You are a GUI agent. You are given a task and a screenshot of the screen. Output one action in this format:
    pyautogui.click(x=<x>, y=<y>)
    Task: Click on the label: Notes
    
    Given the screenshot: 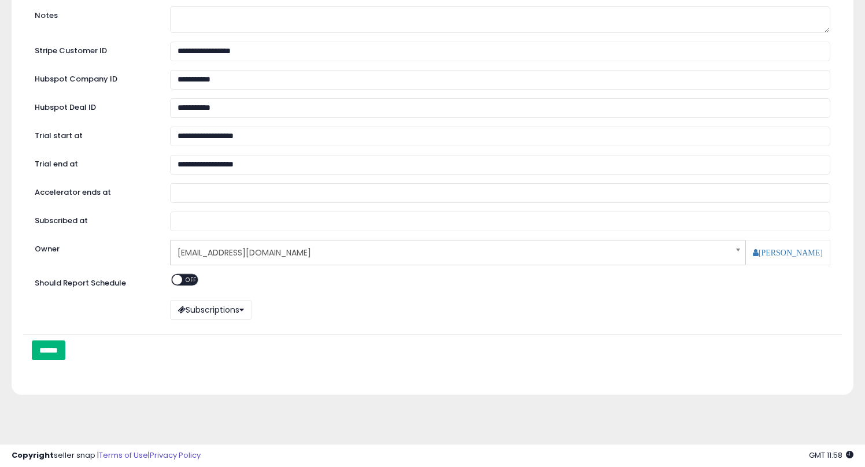 What is the action you would take?
    pyautogui.click(x=94, y=14)
    